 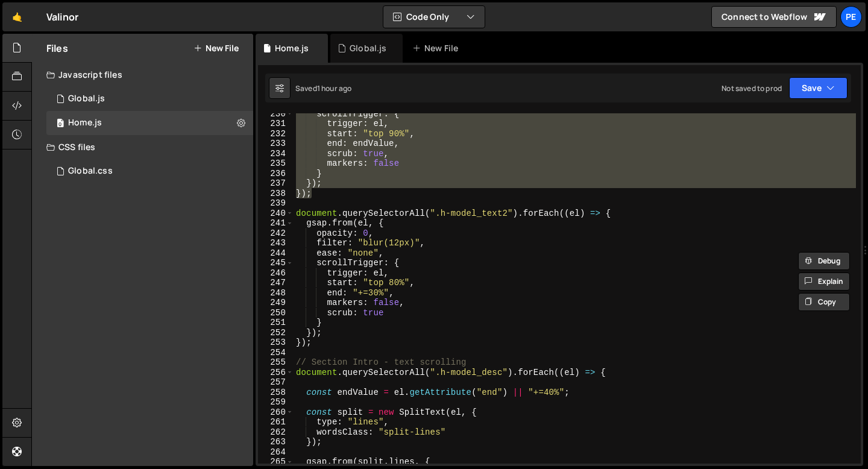 What do you see at coordinates (276, 333) in the screenshot?
I see `div: 252` at bounding box center [276, 333].